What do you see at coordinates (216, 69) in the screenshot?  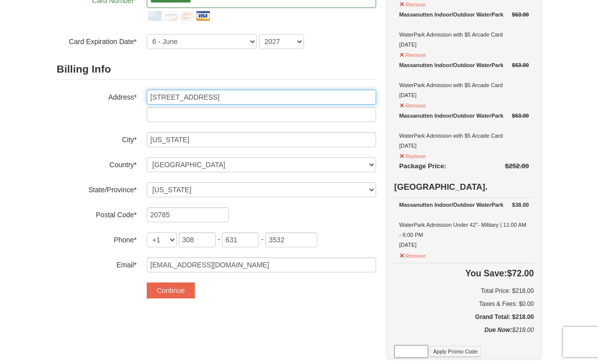 I see `h2: Billing Info` at bounding box center [216, 69].